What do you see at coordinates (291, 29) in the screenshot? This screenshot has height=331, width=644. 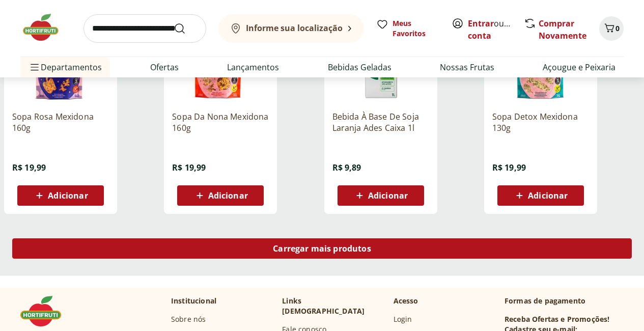 I see `button: Informe sua localização` at bounding box center [291, 29].